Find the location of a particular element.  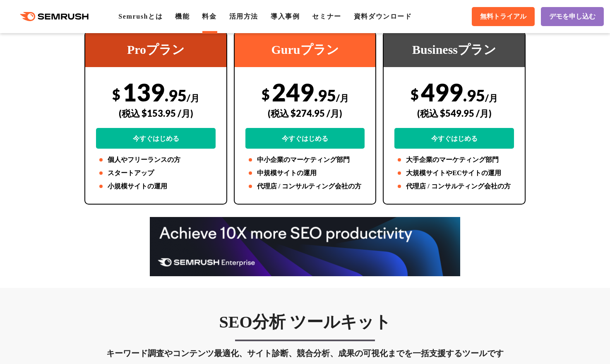

li: 小規模サイトの運用 is located at coordinates (156, 186).